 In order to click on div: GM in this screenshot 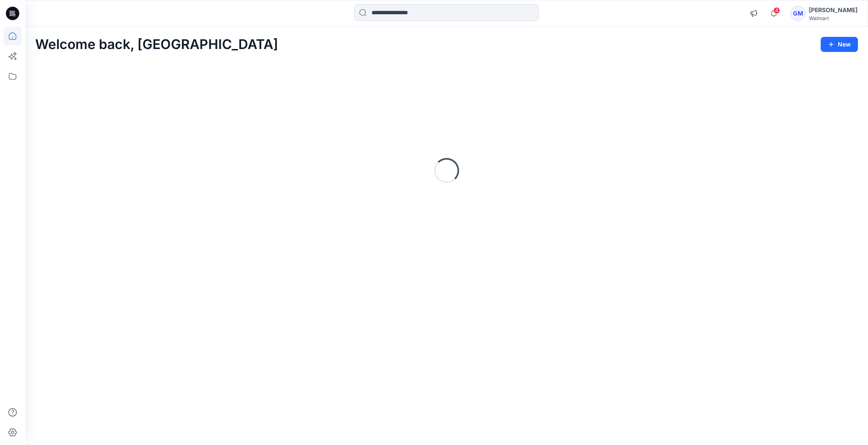, I will do `click(798, 13)`.